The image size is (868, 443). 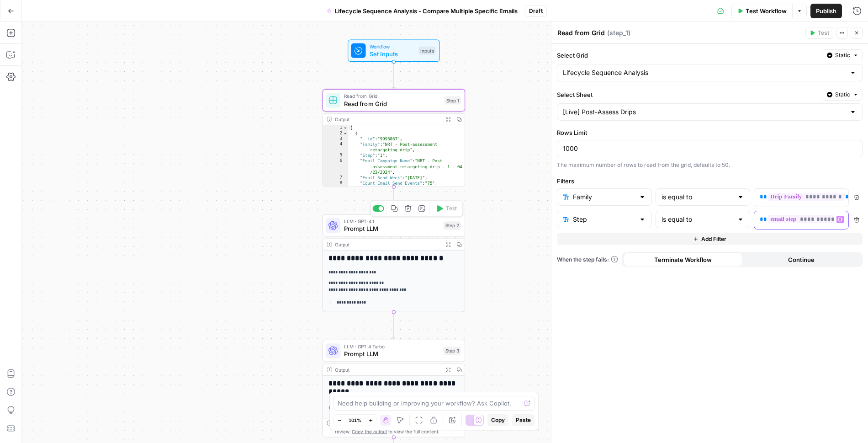 What do you see at coordinates (704, 112) in the screenshot?
I see `input: [Live] Post-Assess Drips` at bounding box center [704, 112].